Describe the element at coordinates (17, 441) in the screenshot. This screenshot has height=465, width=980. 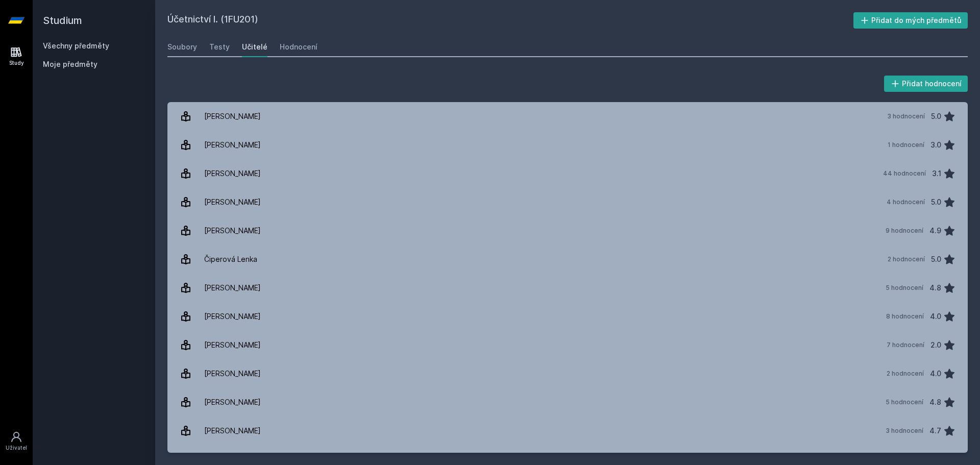
I see `a: Uživatel` at that location.